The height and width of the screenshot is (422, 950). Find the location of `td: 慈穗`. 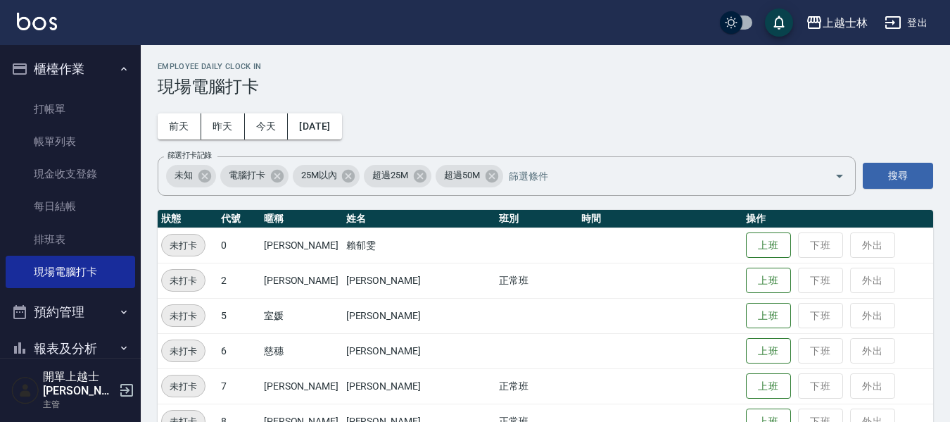

td: 慈穗 is located at coordinates (301, 351).